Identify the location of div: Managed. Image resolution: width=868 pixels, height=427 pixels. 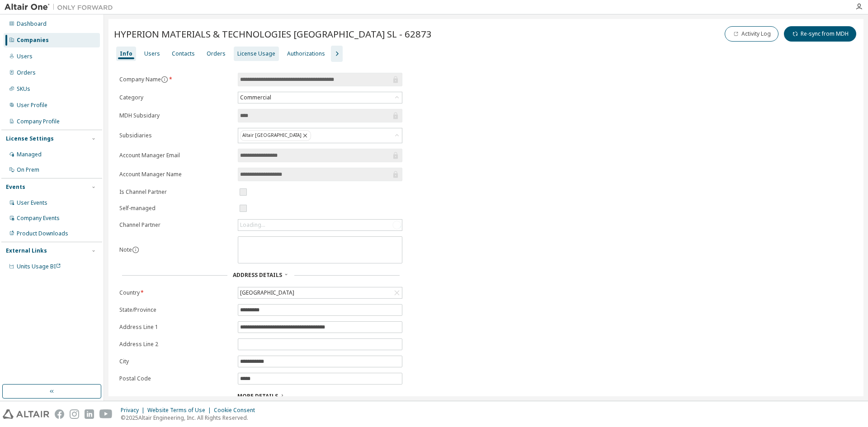
(29, 155).